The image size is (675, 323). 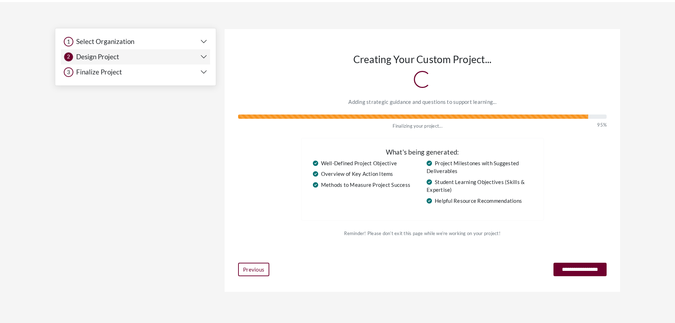 What do you see at coordinates (68, 57) in the screenshot?
I see `div: 2` at bounding box center [68, 57].